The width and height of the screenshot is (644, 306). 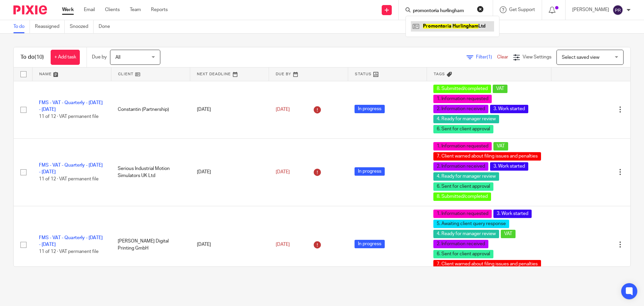 I want to click on img: Pixie, so click(x=30, y=10).